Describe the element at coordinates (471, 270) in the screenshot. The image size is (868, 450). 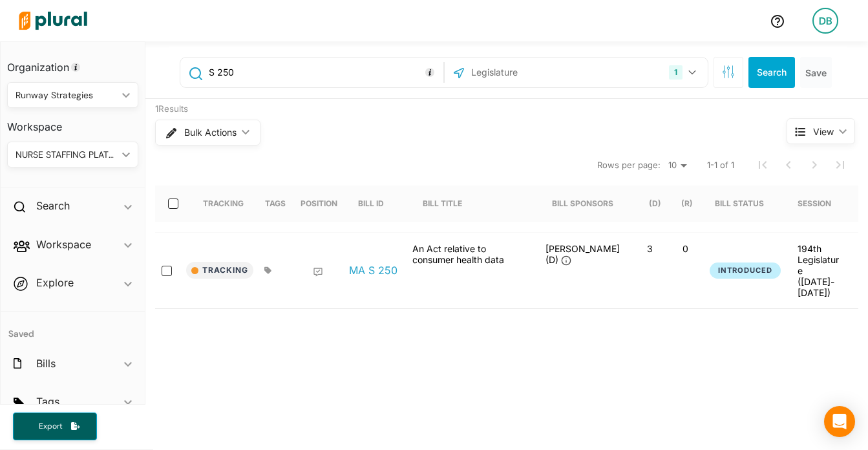
I see `div: An Act relative to consumer health data` at that location.